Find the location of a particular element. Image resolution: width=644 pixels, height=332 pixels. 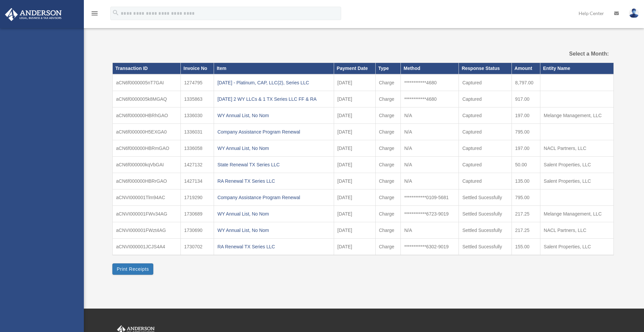

td: 1730702 is located at coordinates (197, 247).